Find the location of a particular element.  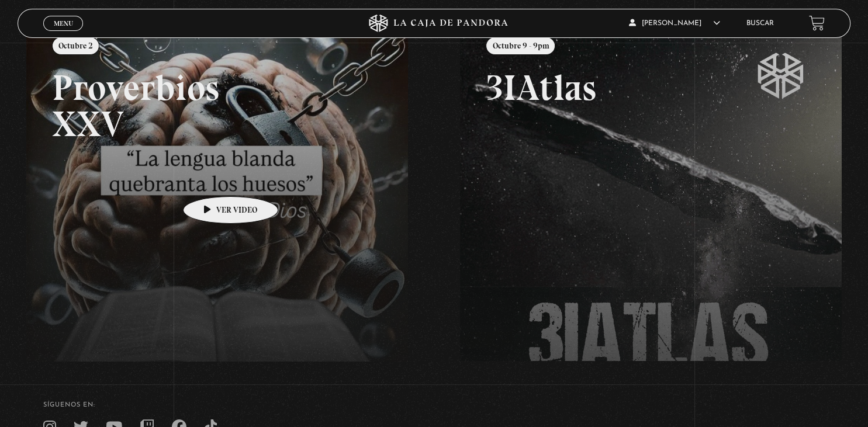

a: Buscar is located at coordinates (760, 24).